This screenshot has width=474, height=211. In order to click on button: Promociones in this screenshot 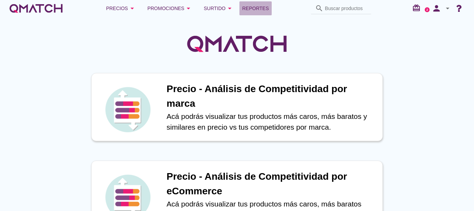, I will do `click(170, 8)`.